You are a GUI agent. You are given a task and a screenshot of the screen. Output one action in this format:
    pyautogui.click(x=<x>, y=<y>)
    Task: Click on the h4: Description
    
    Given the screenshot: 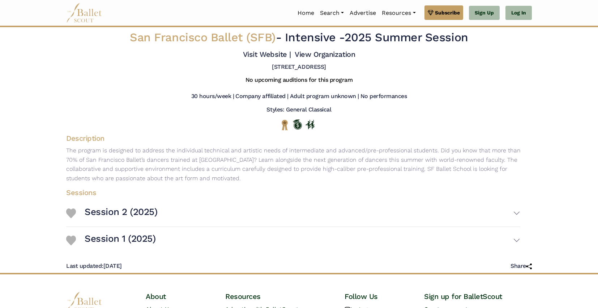 What is the action you would take?
    pyautogui.click(x=299, y=138)
    